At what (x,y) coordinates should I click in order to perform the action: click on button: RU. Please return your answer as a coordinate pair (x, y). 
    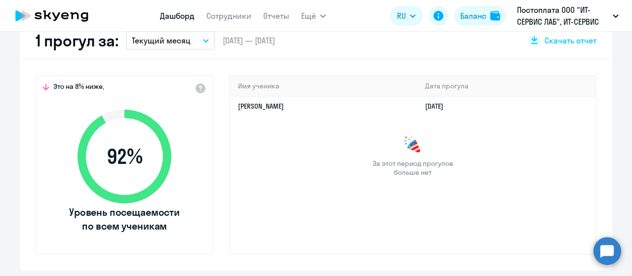
    Looking at the image, I should click on (406, 16).